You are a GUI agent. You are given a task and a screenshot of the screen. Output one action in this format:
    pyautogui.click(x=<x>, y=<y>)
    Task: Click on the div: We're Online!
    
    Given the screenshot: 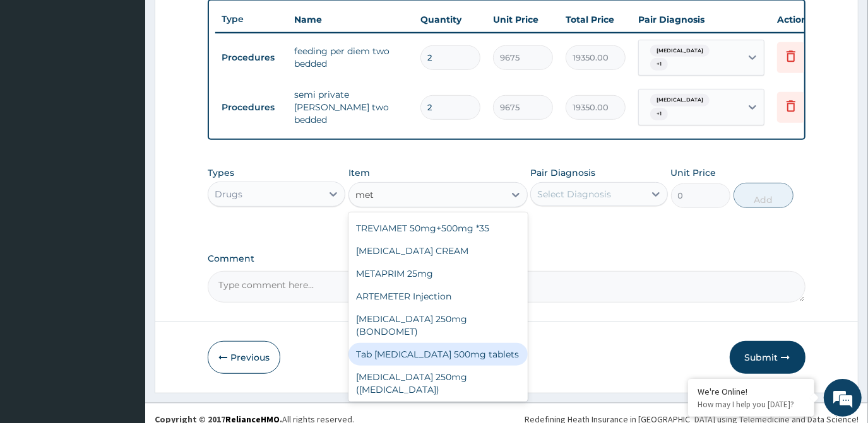 What is the action you would take?
    pyautogui.click(x=751, y=392)
    